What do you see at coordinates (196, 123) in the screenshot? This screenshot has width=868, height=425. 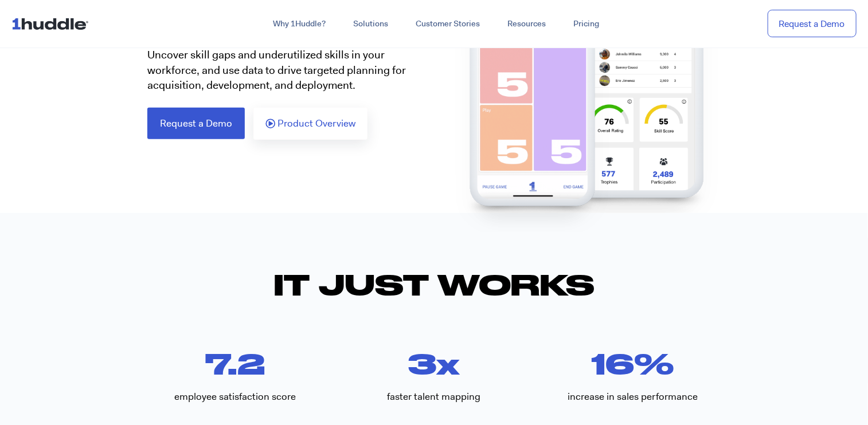 I see `span: Request a Demo` at bounding box center [196, 123].